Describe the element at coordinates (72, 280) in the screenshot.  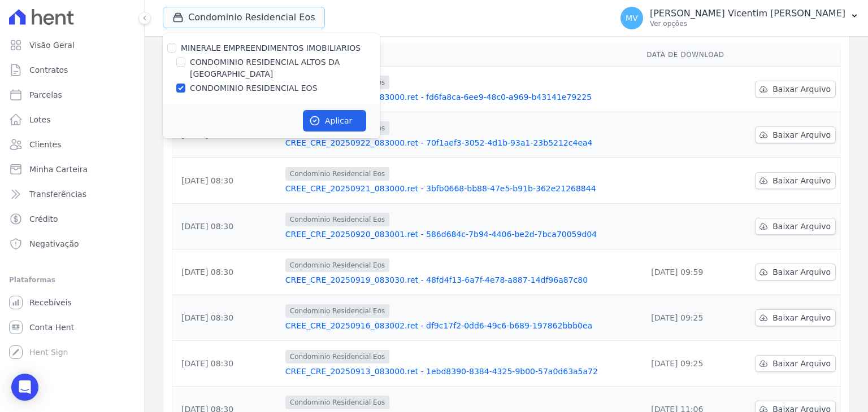
I see `div: Plataformas` at that location.